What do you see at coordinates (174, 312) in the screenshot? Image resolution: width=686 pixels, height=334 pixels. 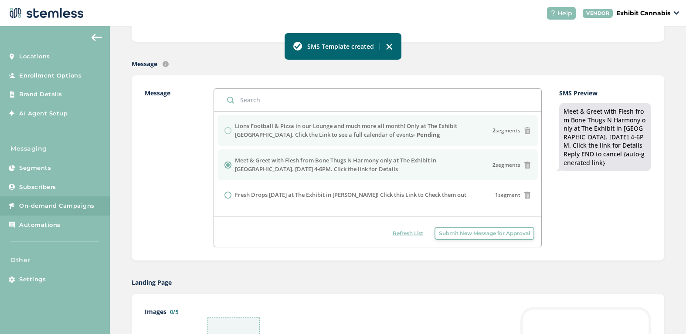 I see `label: 0/5` at bounding box center [174, 312].